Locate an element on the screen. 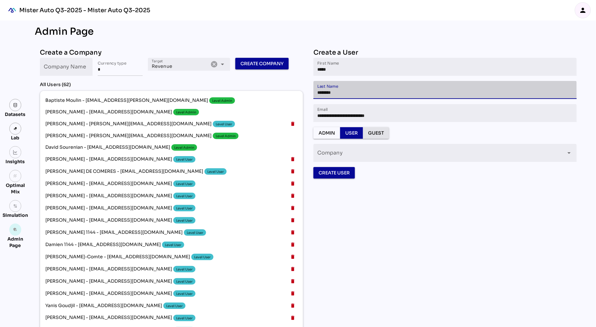 The width and height of the screenshot is (596, 327). button: Admin is located at coordinates (327, 133).